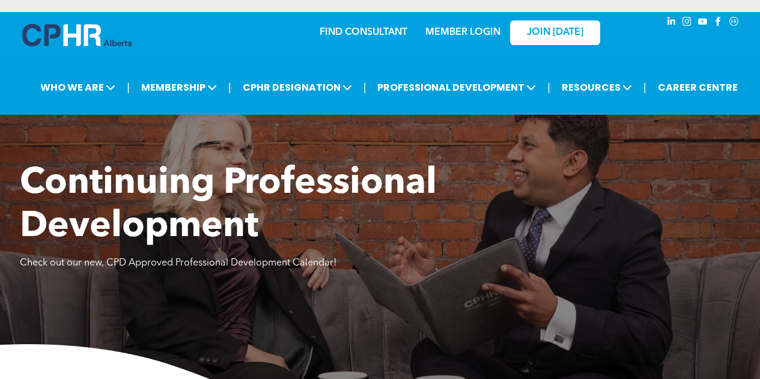  I want to click on a: Social network, so click(734, 23).